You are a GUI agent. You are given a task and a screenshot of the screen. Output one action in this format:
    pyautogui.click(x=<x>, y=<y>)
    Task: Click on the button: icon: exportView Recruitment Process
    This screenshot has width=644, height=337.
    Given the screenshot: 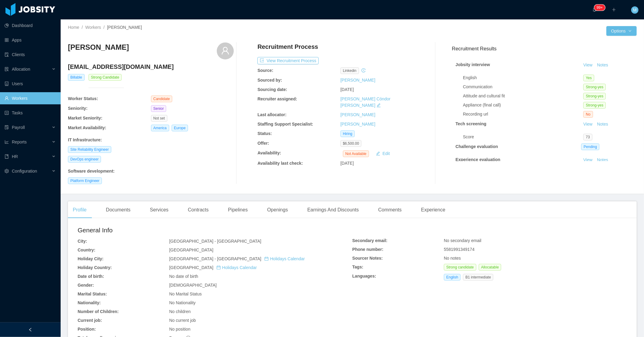 What is the action you would take?
    pyautogui.click(x=288, y=61)
    